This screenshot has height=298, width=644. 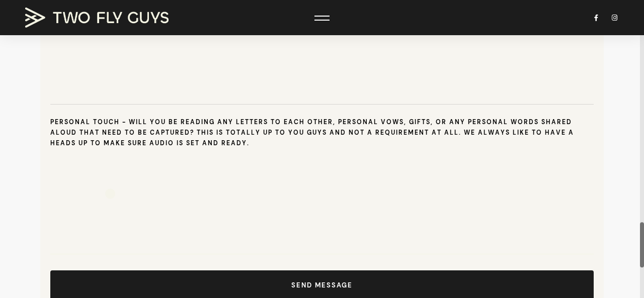 I want to click on h6: Personal Touch - Will you be reading any letters to each other, personal vows, gifts, or any pers..., so click(x=322, y=133).